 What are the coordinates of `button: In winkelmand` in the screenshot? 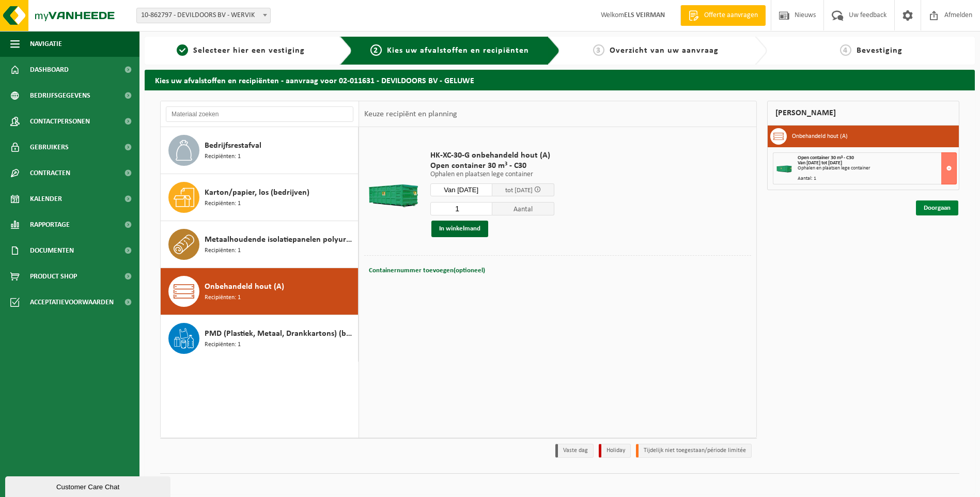 It's located at (460, 229).